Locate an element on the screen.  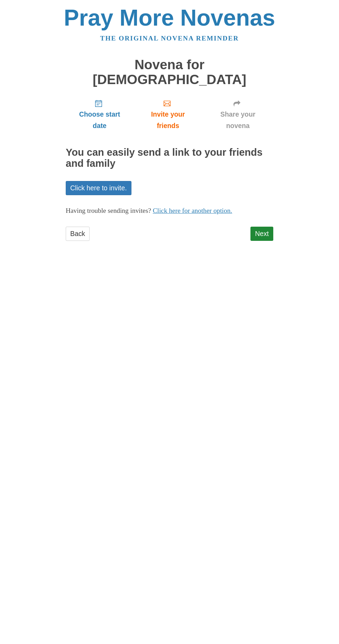
span: Invite your friends is located at coordinates (168, 120).